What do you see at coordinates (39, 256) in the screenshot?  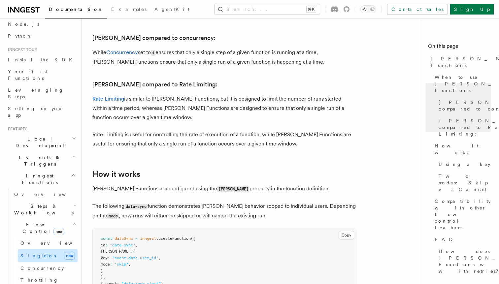 I see `span: Singleton` at bounding box center [39, 256].